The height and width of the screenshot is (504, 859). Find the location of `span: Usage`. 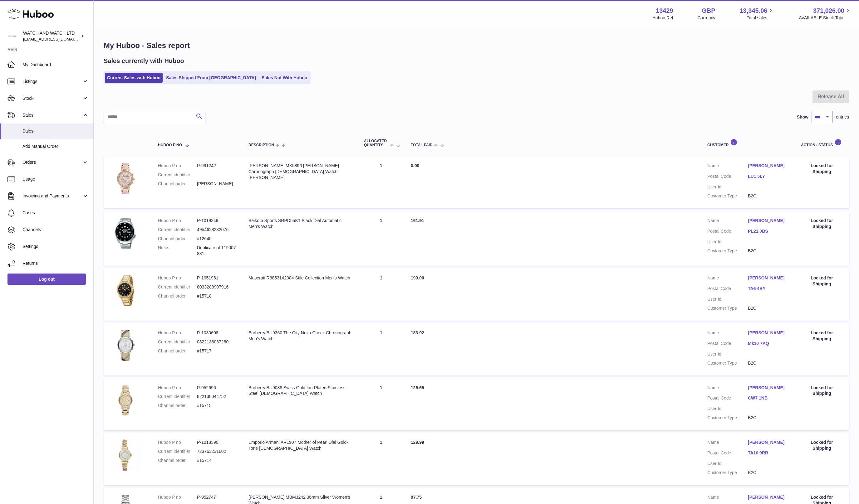

span: Usage is located at coordinates (56, 179).